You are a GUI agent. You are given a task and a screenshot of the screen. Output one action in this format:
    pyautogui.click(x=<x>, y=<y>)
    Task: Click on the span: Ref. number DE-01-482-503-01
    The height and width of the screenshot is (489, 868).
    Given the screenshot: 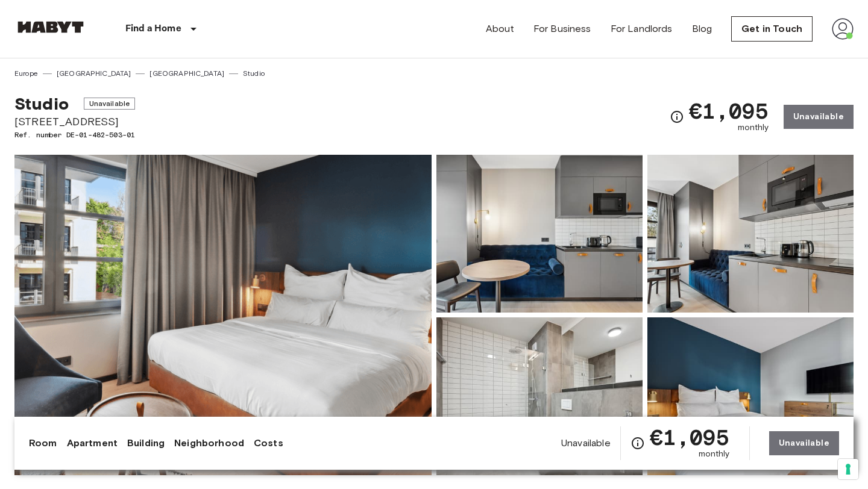 What is the action you would take?
    pyautogui.click(x=75, y=135)
    